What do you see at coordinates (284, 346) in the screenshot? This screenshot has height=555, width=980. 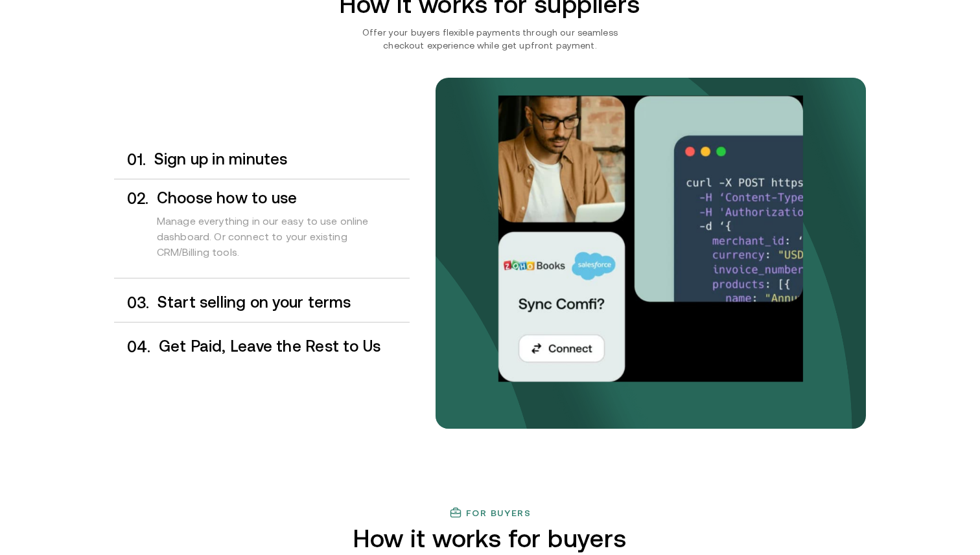 I see `h3: Get Paid, Leave the Rest to Us` at bounding box center [284, 346].